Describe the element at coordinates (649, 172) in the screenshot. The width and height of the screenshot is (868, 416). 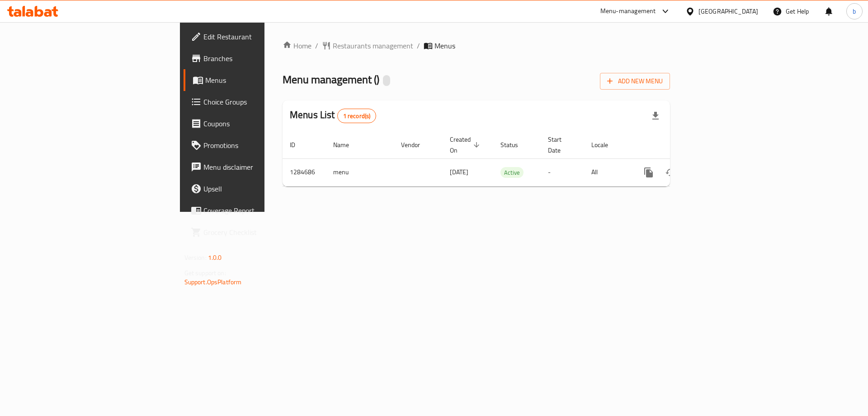
I see `button: more` at that location.